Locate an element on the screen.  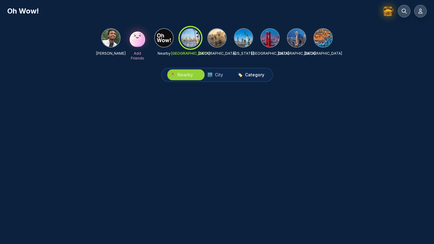
p: Add Friends is located at coordinates (137, 56).